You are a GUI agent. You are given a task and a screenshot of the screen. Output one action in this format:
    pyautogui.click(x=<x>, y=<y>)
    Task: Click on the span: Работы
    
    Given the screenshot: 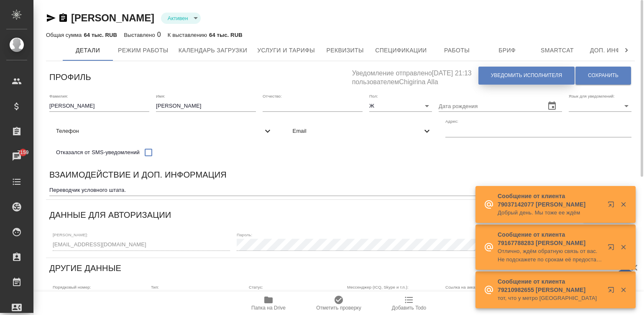 What is the action you would take?
    pyautogui.click(x=457, y=50)
    